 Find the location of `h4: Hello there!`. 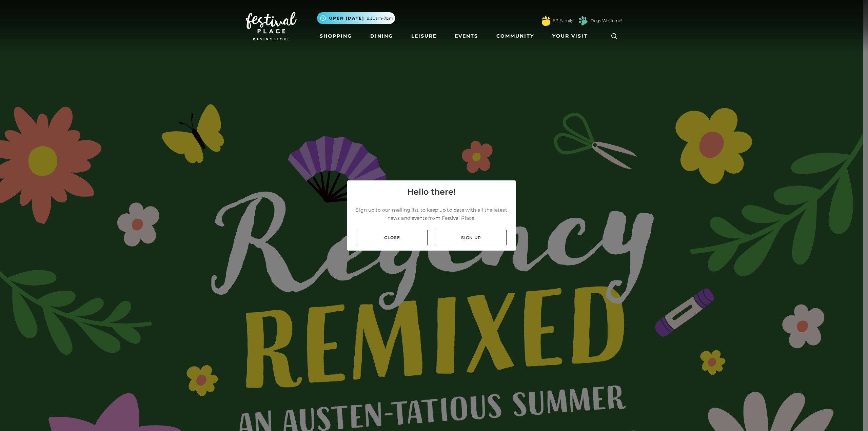

h4: Hello there! is located at coordinates (431, 192).